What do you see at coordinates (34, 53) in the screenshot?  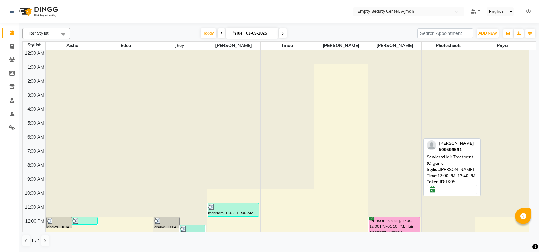 I see `div: 12:00 AM` at bounding box center [34, 53].